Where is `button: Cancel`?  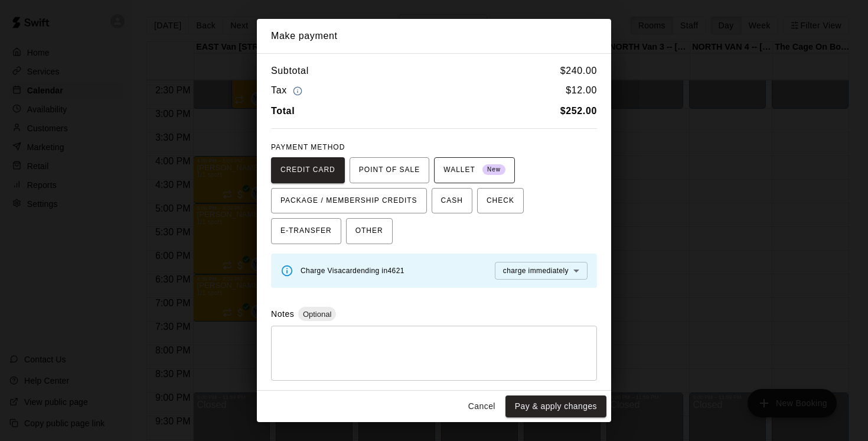
button: Cancel is located at coordinates (482, 406).